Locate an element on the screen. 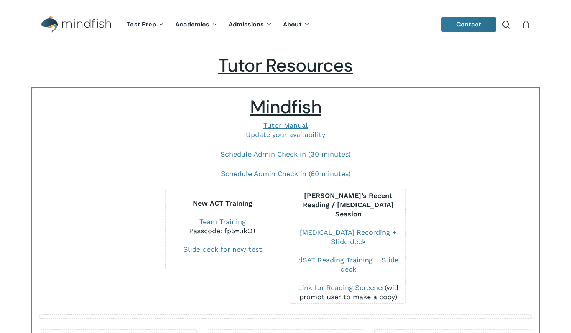  a: Academics is located at coordinates (196, 25).